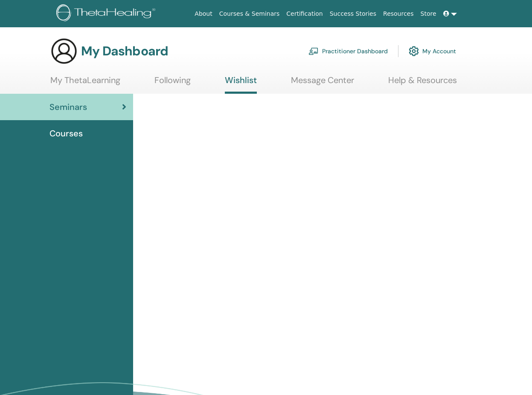  What do you see at coordinates (85, 83) in the screenshot?
I see `a: My ThetaLearning` at bounding box center [85, 83].